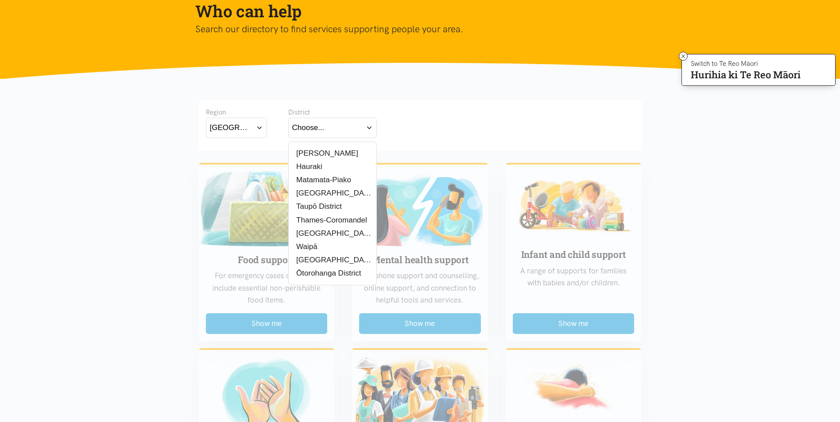  I want to click on label: Ōtorohanga District, so click(327, 273).